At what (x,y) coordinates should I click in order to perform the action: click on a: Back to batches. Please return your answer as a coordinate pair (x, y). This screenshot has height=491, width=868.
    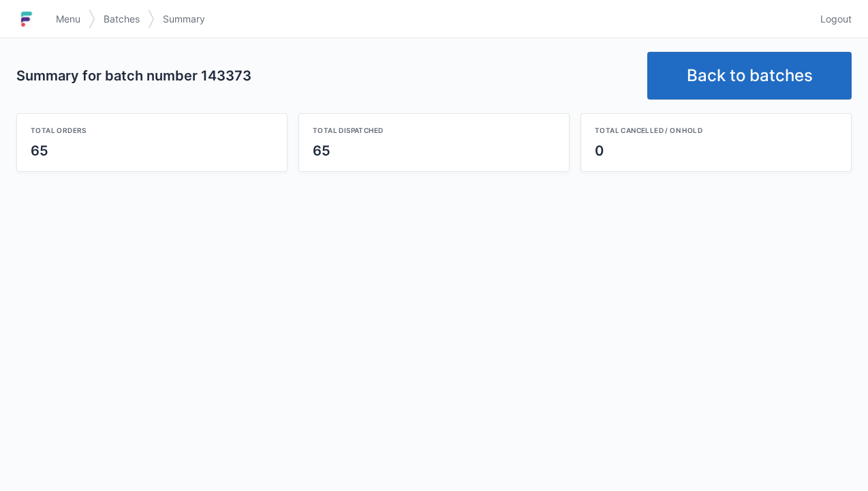
    Looking at the image, I should click on (750, 76).